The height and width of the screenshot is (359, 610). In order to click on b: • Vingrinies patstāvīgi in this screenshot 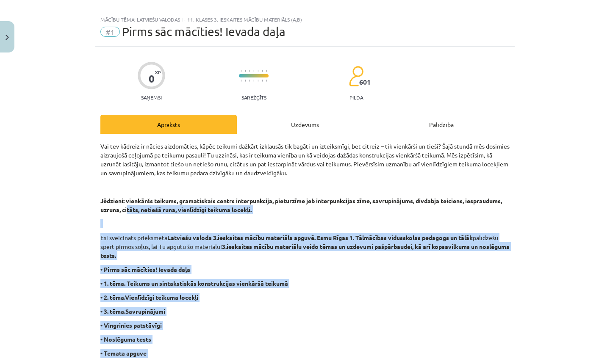, I will do `click(131, 325)`.